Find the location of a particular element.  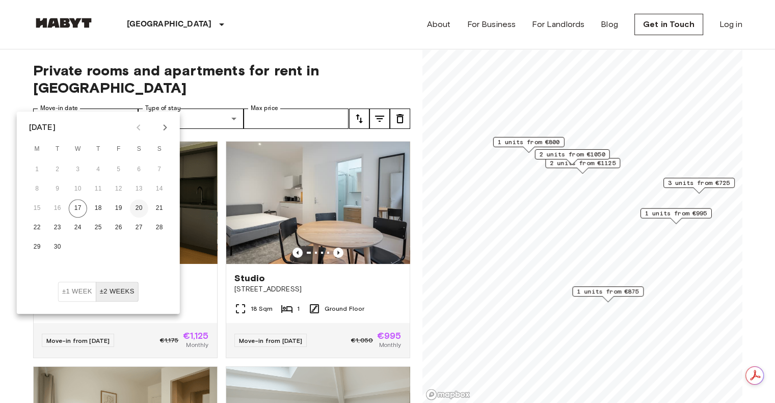

button: 27 is located at coordinates (139, 228).